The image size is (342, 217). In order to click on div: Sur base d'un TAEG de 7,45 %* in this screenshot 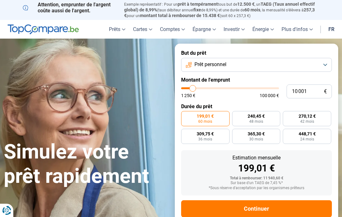, I will do `click(257, 183)`.